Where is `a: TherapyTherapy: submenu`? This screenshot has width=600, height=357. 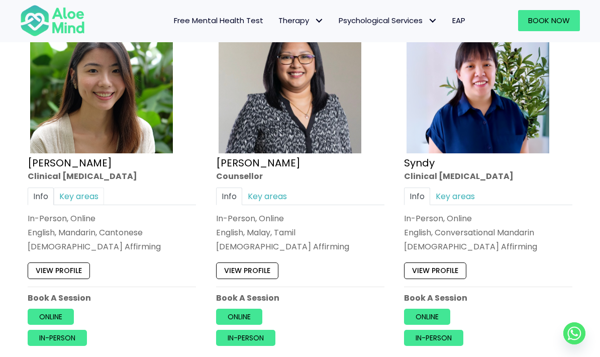
a: TherapyTherapy: submenu is located at coordinates (301, 21).